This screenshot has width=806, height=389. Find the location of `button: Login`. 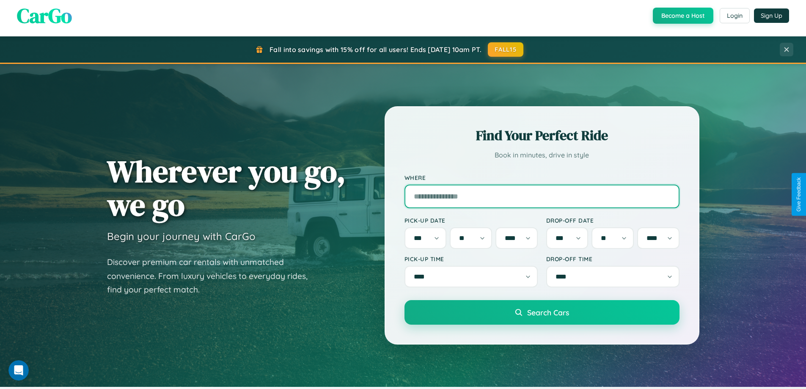

button: Login is located at coordinates (735, 16).